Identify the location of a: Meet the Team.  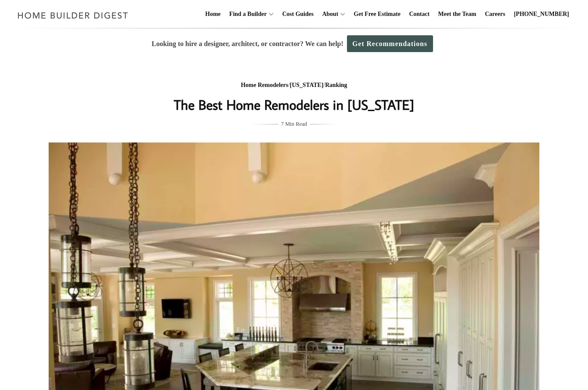
(457, 14).